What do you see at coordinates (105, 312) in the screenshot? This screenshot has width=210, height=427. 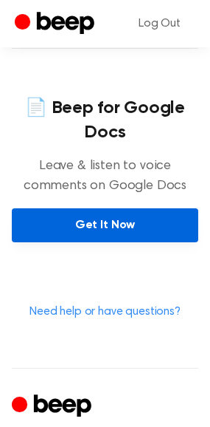 I see `a: Need help or have questions?` at bounding box center [105, 312].